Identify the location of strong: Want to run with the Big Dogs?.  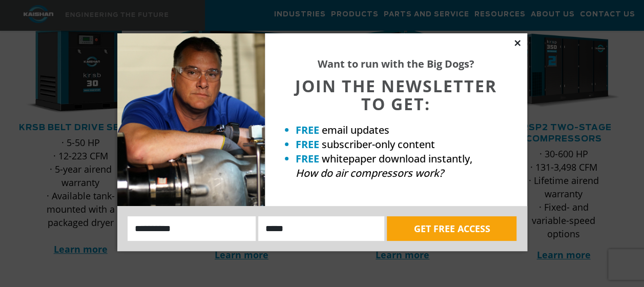
(396, 63).